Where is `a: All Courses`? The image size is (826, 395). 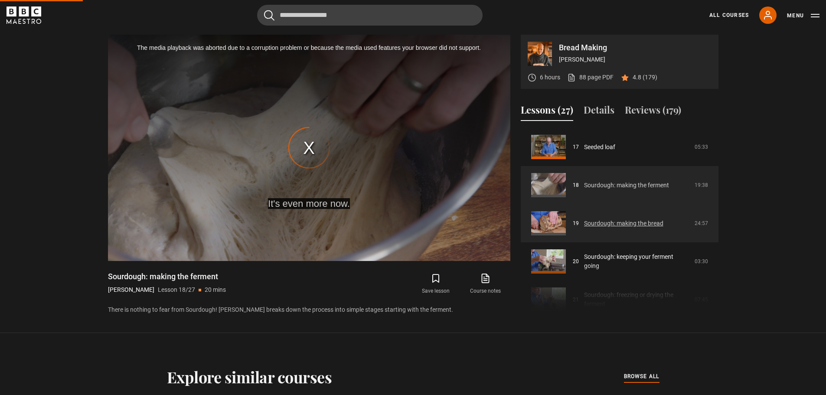
a: All Courses is located at coordinates (729, 15).